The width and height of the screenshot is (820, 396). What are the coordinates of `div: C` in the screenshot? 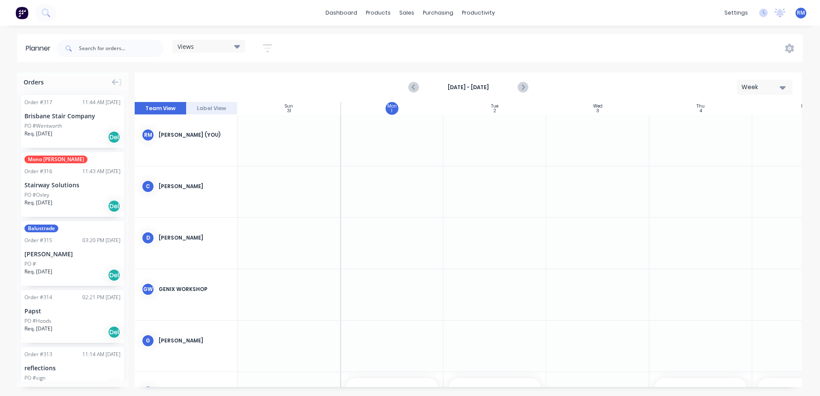 It's located at (148, 187).